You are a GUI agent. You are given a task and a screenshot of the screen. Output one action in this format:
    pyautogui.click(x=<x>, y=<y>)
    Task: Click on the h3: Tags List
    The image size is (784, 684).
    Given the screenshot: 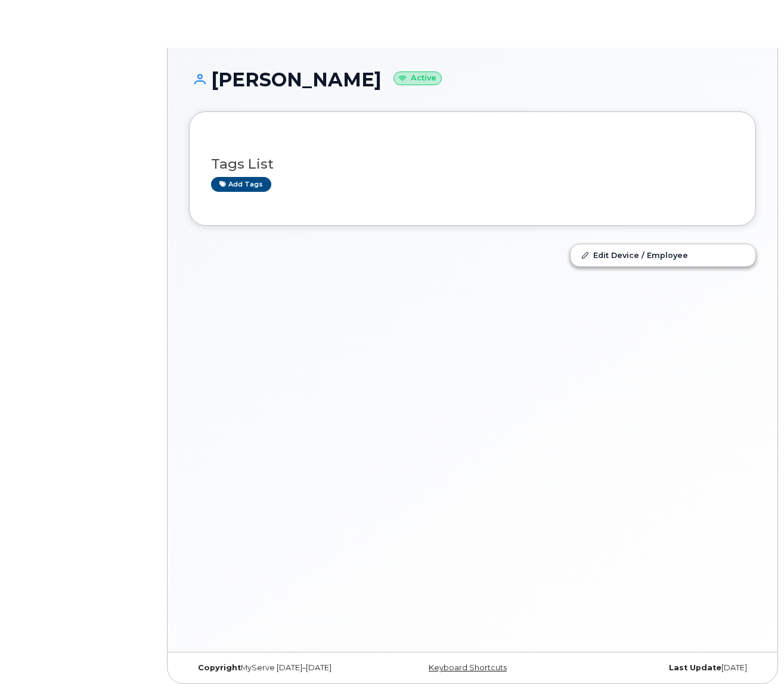 What is the action you would take?
    pyautogui.click(x=472, y=164)
    